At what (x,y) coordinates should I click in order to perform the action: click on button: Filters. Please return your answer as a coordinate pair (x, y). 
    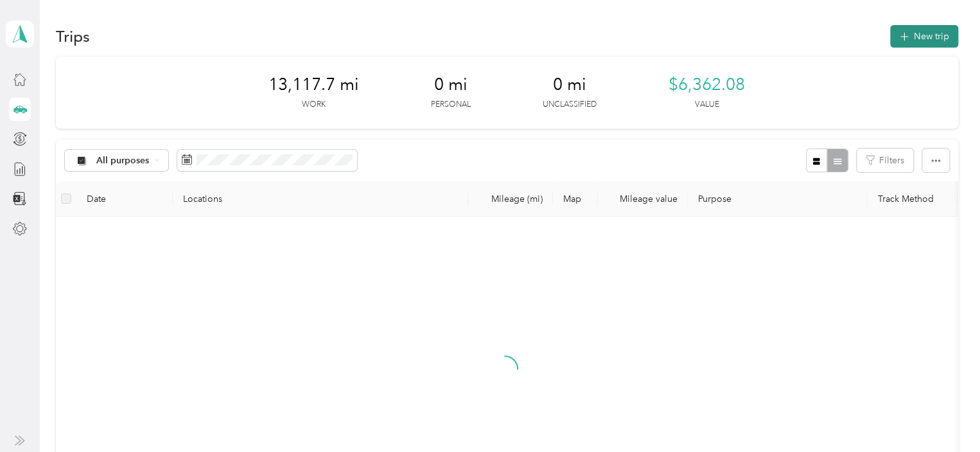
    Looking at the image, I should click on (885, 160).